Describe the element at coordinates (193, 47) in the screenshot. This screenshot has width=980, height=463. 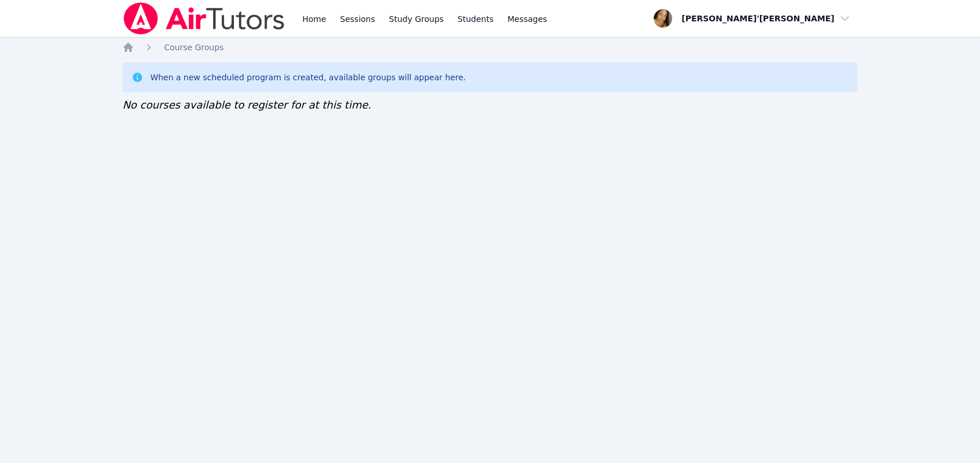
I see `span: Course Groups` at that location.